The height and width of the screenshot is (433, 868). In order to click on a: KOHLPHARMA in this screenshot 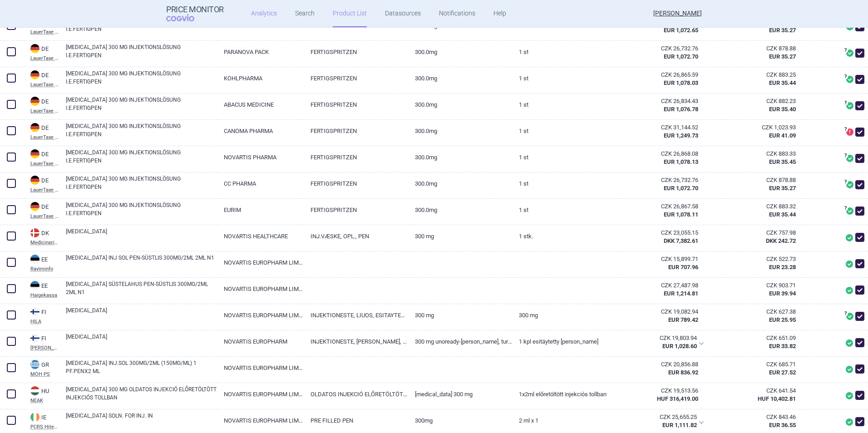, I will do `click(260, 78)`.